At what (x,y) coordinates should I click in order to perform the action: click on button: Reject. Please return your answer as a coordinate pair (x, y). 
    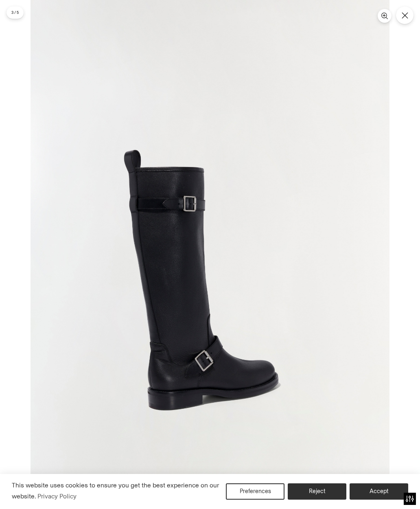
    Looking at the image, I should click on (317, 491).